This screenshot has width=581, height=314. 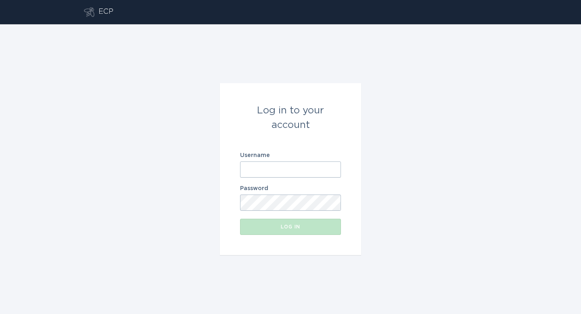 What do you see at coordinates (106, 12) in the screenshot?
I see `div: ECP` at bounding box center [106, 12].